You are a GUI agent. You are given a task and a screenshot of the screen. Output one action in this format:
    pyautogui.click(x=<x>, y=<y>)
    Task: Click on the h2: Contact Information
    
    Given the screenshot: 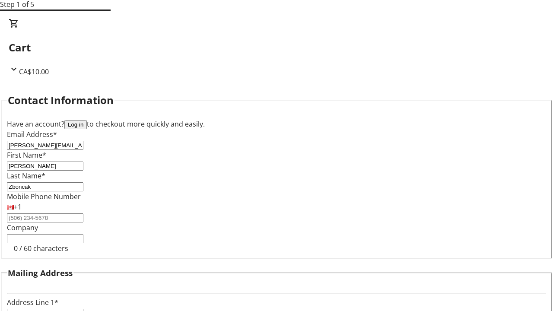 What is the action you would take?
    pyautogui.click(x=60, y=100)
    